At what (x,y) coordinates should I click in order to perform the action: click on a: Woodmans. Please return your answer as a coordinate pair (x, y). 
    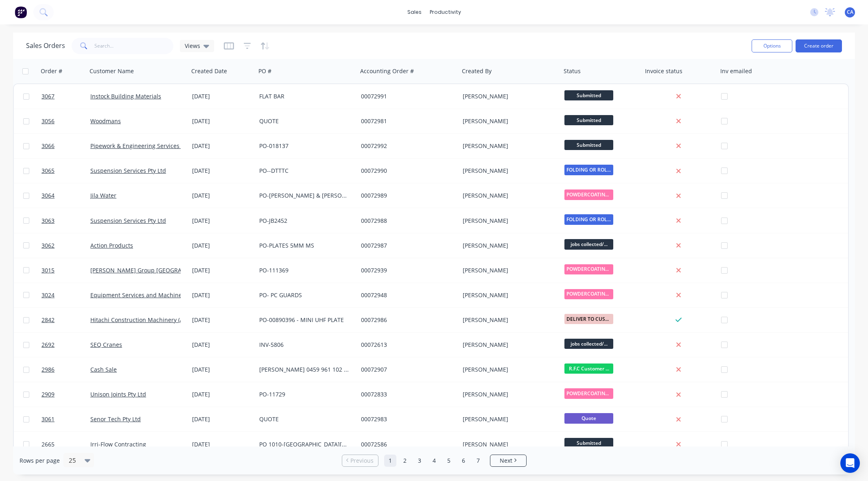
    Looking at the image, I should click on (105, 121).